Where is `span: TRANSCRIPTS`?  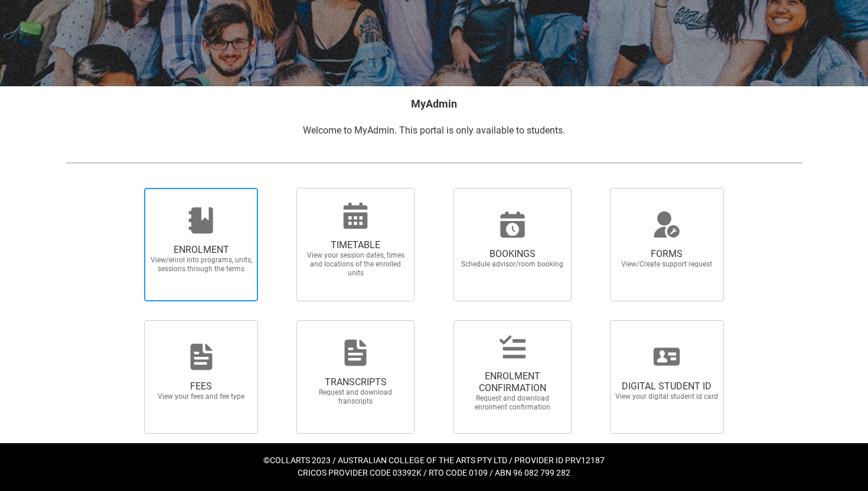 span: TRANSCRIPTS is located at coordinates (355, 382).